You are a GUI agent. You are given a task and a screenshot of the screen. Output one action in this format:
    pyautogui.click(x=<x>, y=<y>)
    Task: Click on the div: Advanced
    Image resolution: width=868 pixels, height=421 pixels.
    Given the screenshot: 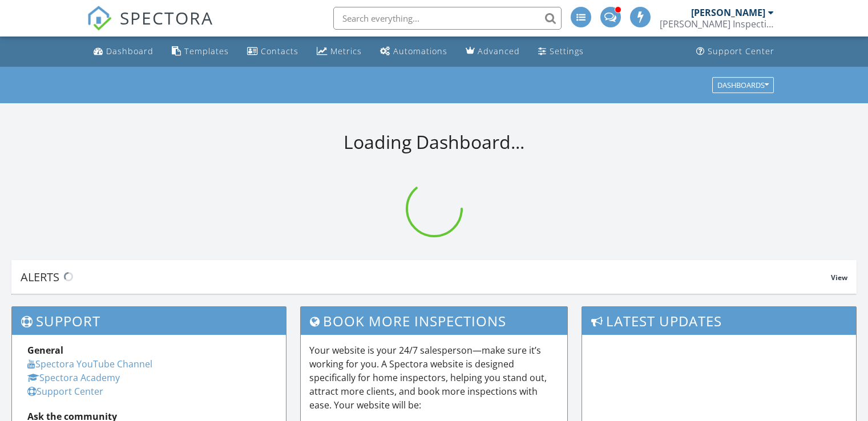 What is the action you would take?
    pyautogui.click(x=499, y=51)
    